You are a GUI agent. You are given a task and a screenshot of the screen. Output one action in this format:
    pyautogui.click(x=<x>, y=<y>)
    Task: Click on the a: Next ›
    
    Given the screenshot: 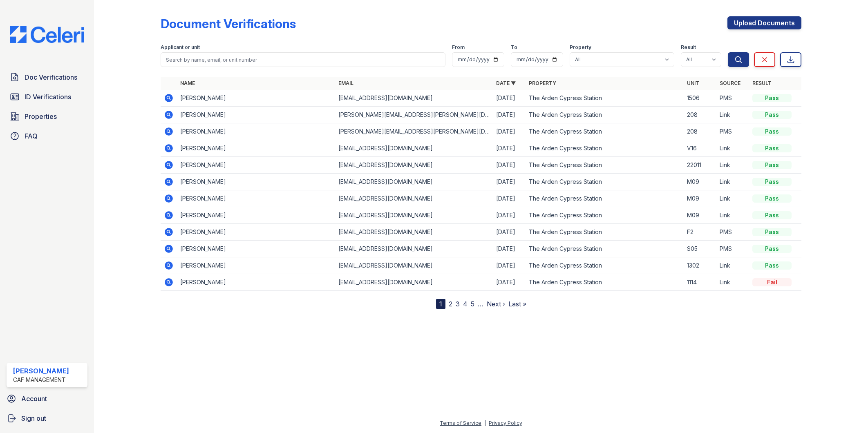 What is the action you would take?
    pyautogui.click(x=496, y=304)
    